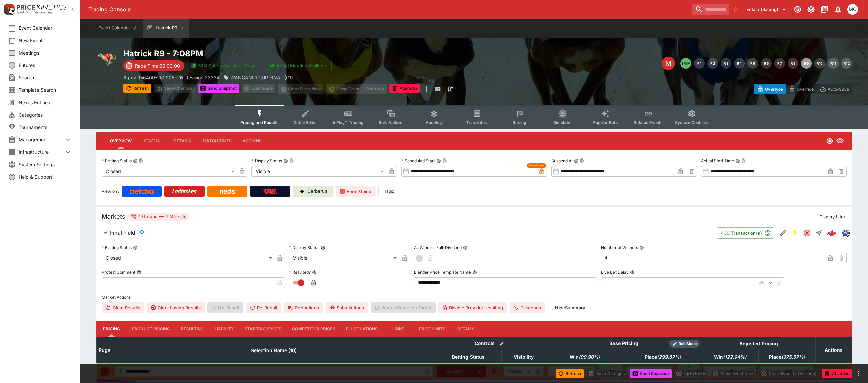 This screenshot has height=383, width=868. I want to click on button: Betting StatusCopy To Clipboard, so click(136, 161).